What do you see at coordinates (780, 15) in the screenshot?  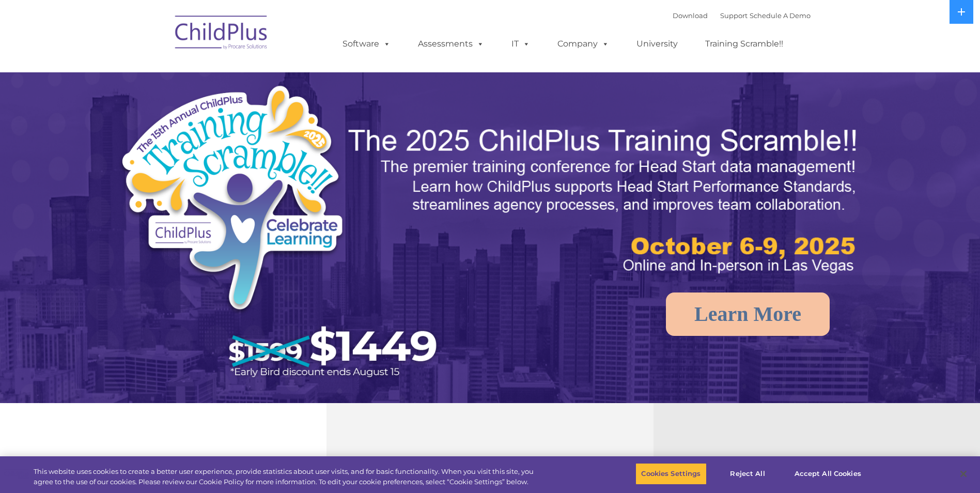 I see `a: Schedule A Demo` at bounding box center [780, 15].